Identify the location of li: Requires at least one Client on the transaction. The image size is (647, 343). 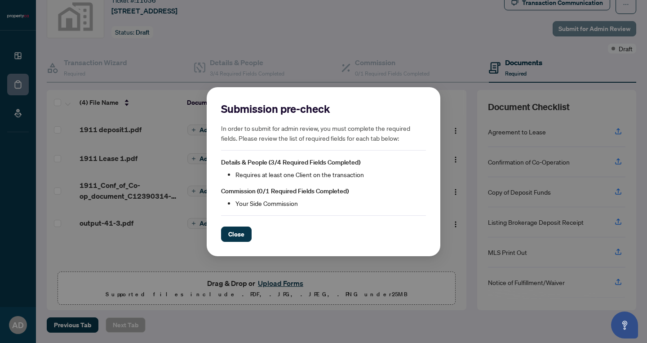
(331, 174).